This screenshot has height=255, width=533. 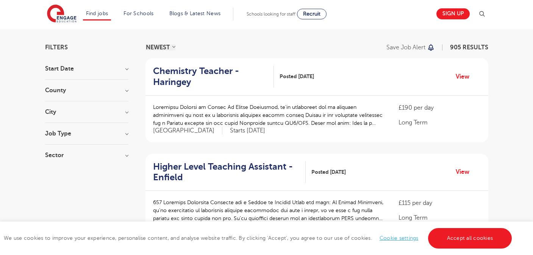 What do you see at coordinates (411, 47) in the screenshot?
I see `button: Save job alert` at bounding box center [411, 47].